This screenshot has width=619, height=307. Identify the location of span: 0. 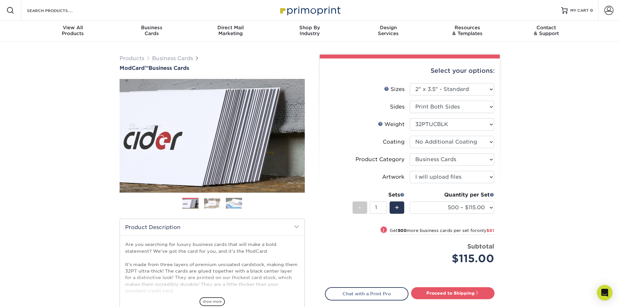
(592, 10).